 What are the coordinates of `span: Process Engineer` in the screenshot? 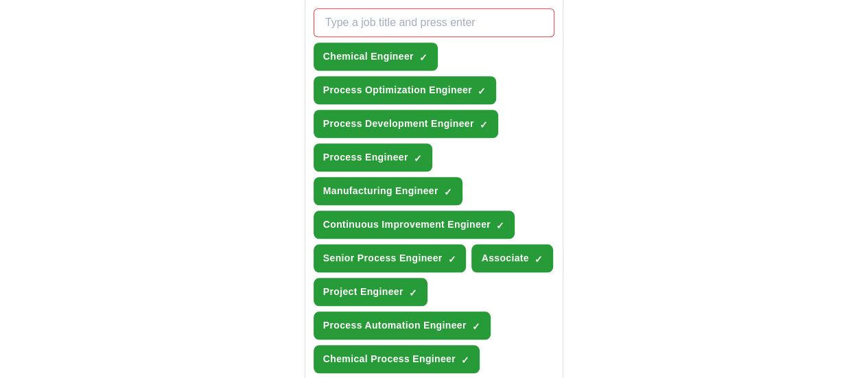 It's located at (366, 157).